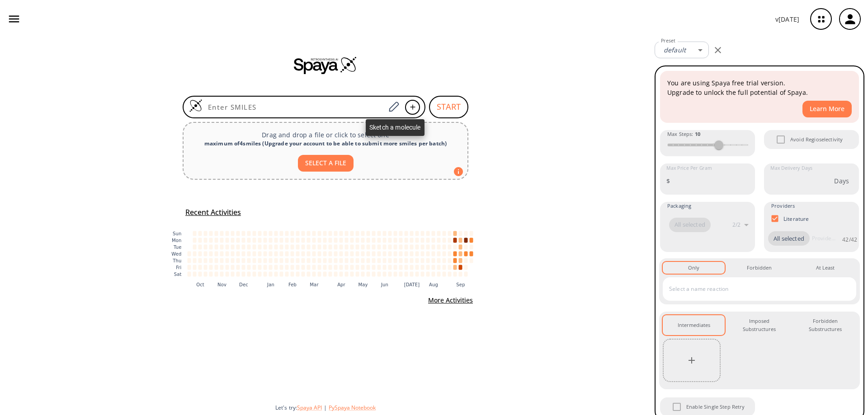  Describe the element at coordinates (434, 284) in the screenshot. I see `text: Aug` at that location.